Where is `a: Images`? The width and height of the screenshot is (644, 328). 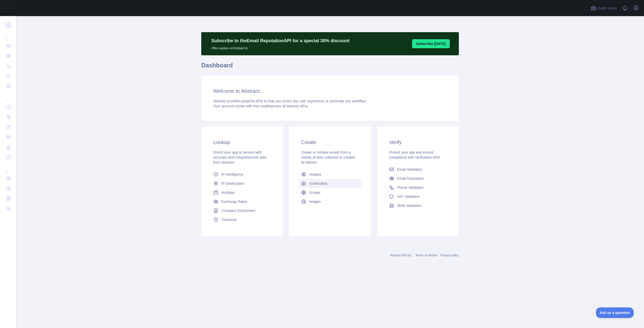 a: Images is located at coordinates (330, 202).